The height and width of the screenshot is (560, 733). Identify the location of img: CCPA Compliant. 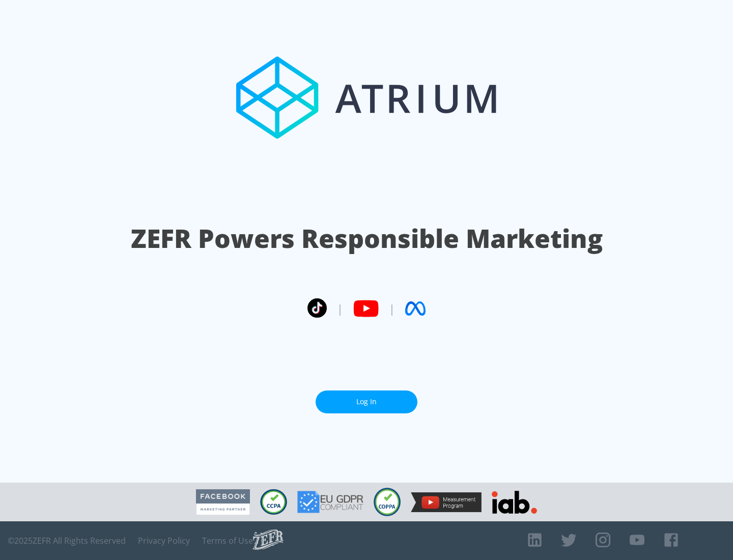
(273, 502).